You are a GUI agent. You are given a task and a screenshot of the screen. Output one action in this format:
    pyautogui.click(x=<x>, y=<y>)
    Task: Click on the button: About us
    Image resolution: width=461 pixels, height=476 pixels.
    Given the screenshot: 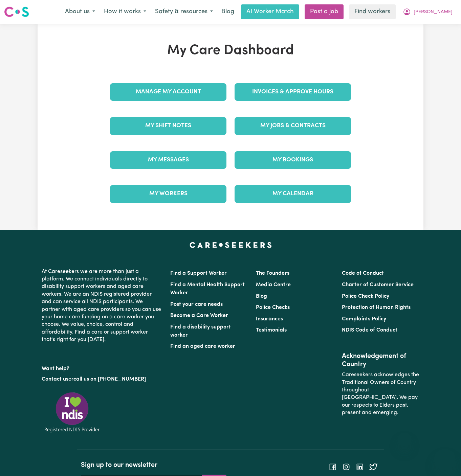 What is the action you would take?
    pyautogui.click(x=80, y=12)
    